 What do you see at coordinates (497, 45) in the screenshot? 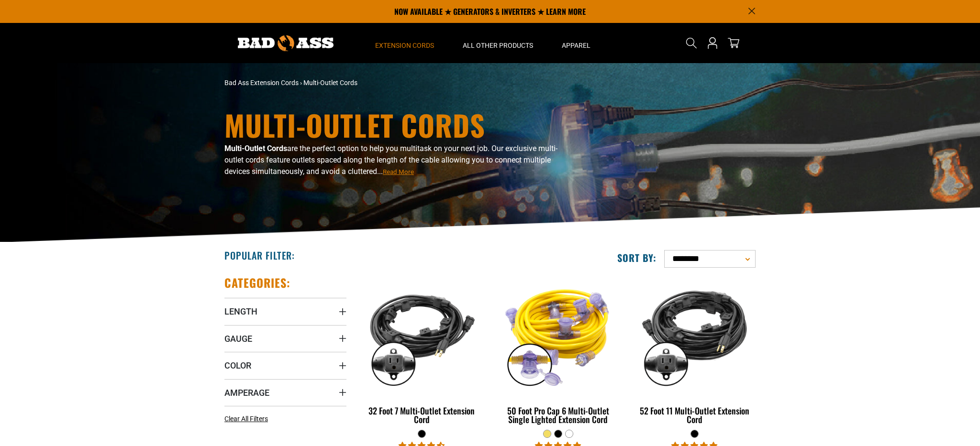
I see `span: All Other Products` at bounding box center [497, 45].